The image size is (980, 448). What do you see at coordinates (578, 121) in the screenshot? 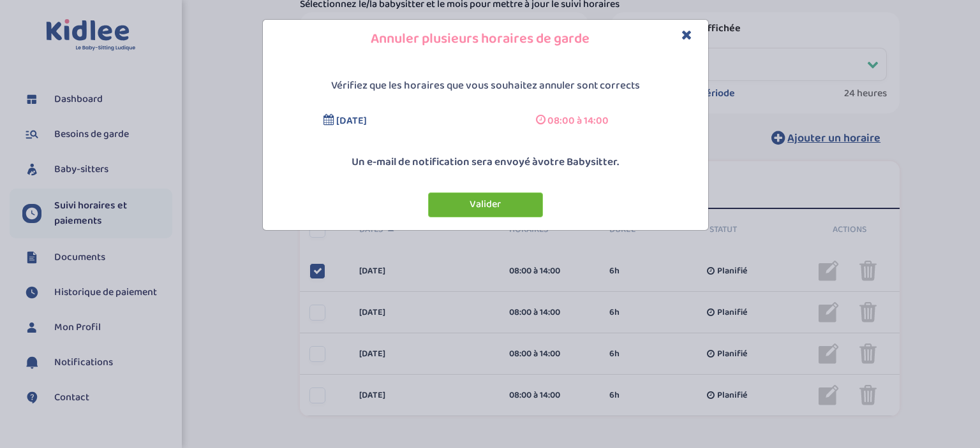
I see `span: 08:00 à 14:00` at bounding box center [578, 121].